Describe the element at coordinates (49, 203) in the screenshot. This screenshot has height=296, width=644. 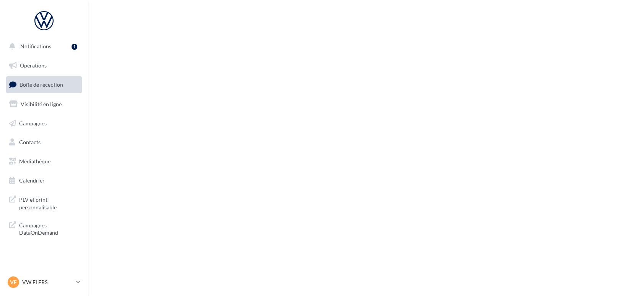
I see `span: PLV et print personnalisable` at that location.